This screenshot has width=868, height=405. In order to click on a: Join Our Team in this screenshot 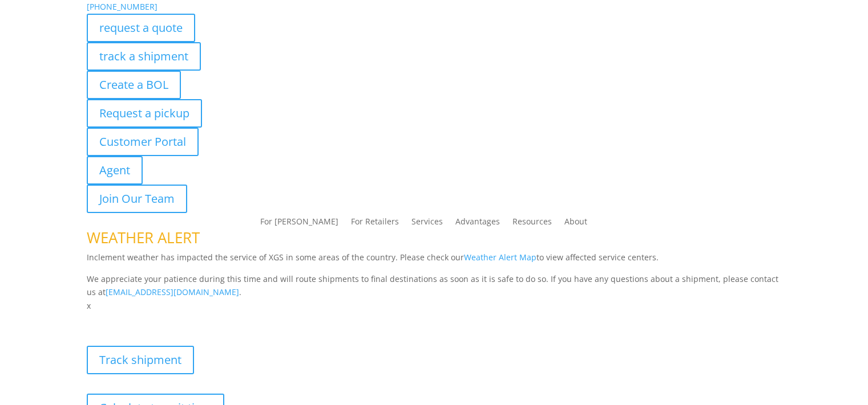, I will do `click(137, 199)`.